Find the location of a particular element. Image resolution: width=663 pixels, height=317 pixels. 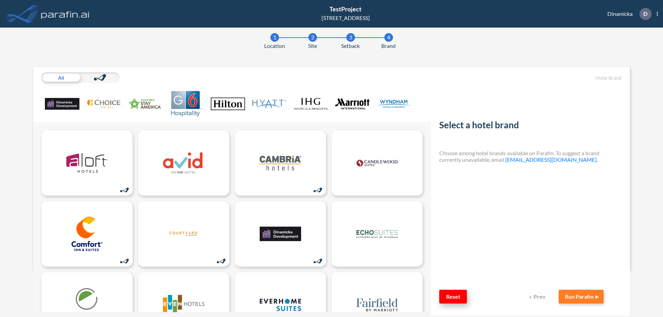

img: Extended Stay America is located at coordinates (145, 104).